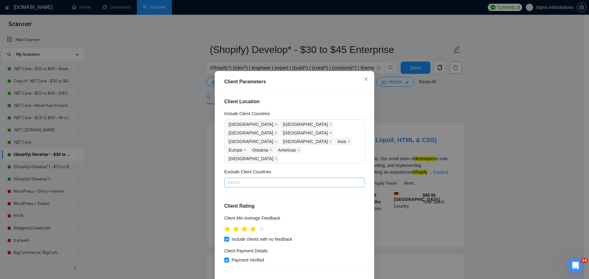  What do you see at coordinates (247, 114) in the screenshot?
I see `h5: Include Client Countries` at bounding box center [247, 114].